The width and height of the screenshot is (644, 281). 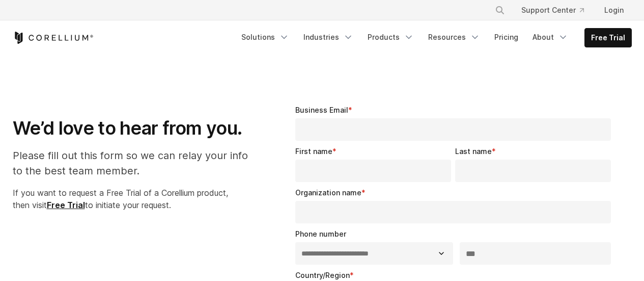 What do you see at coordinates (322, 110) in the screenshot?
I see `span: Business Email` at bounding box center [322, 110].